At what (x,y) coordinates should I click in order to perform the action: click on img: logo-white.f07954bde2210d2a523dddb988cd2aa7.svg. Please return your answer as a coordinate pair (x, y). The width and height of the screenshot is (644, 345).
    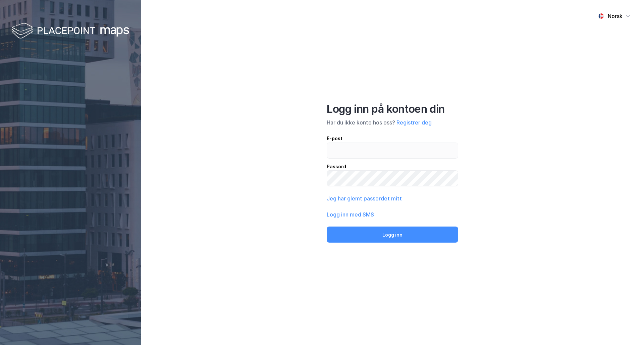
    Looking at the image, I should click on (70, 31).